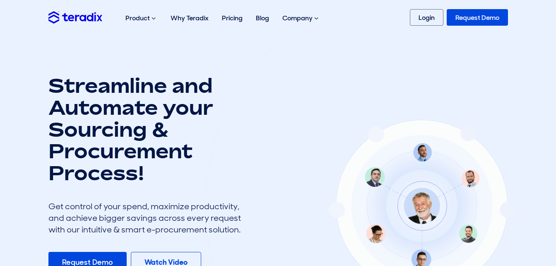 This screenshot has width=556, height=266. What do you see at coordinates (148, 129) in the screenshot?
I see `h1: Streamline and Automate your Sourcing & Procurement Process!` at bounding box center [148, 129].